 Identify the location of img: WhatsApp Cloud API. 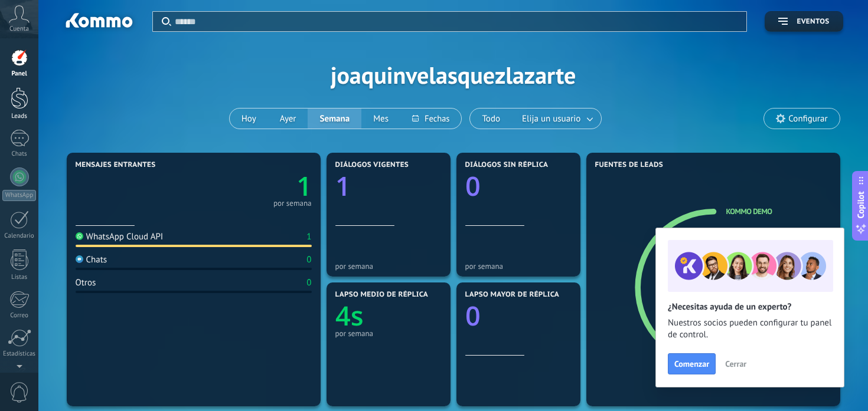
(79, 236).